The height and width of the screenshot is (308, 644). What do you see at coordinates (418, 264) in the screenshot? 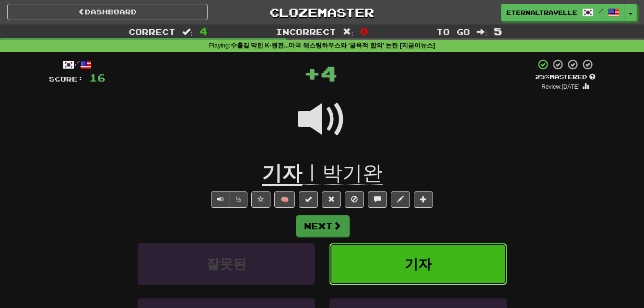
I see `span: 기자` at bounding box center [418, 264].